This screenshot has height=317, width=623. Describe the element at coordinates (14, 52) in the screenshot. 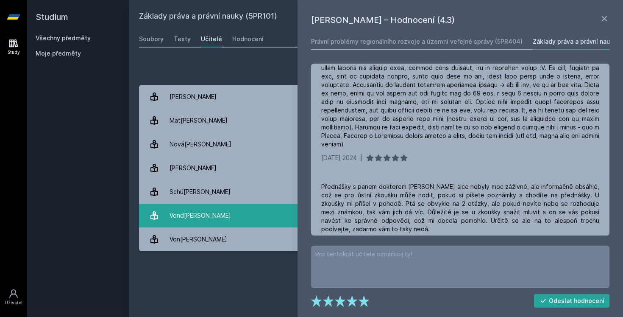

I see `div: Study` at that location.